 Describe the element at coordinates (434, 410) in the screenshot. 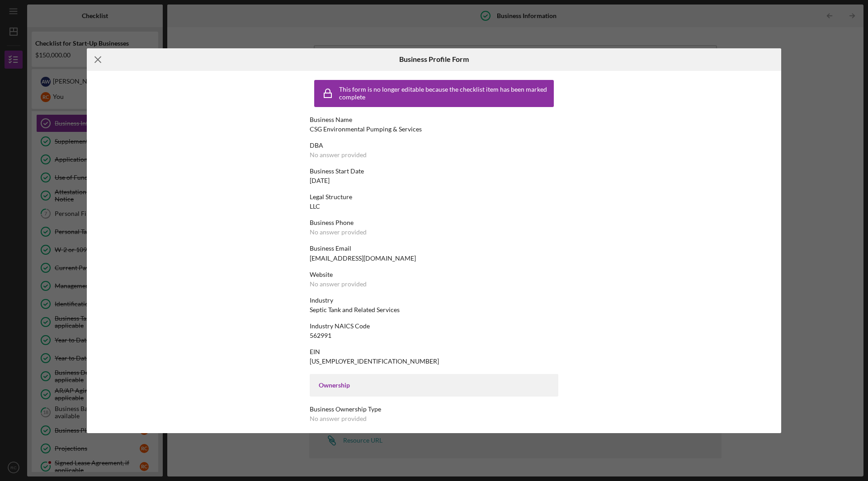

I see `div: Business Ownership Type` at that location.